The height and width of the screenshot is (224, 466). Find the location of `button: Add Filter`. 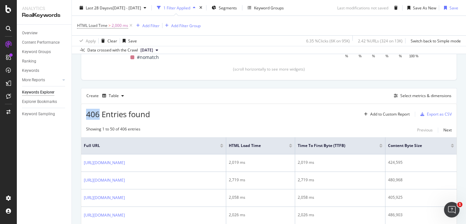

button: Add Filter is located at coordinates (147, 26).